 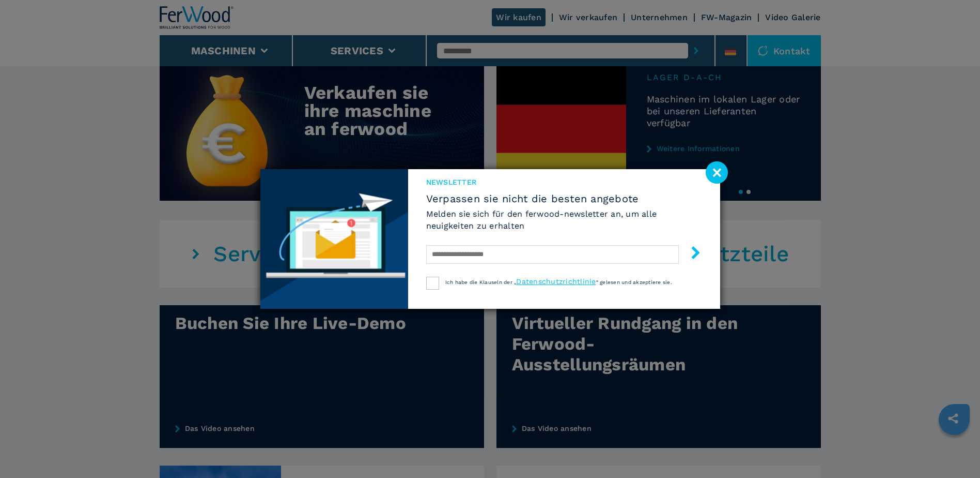 I want to click on button: submit-button, so click(x=690, y=254).